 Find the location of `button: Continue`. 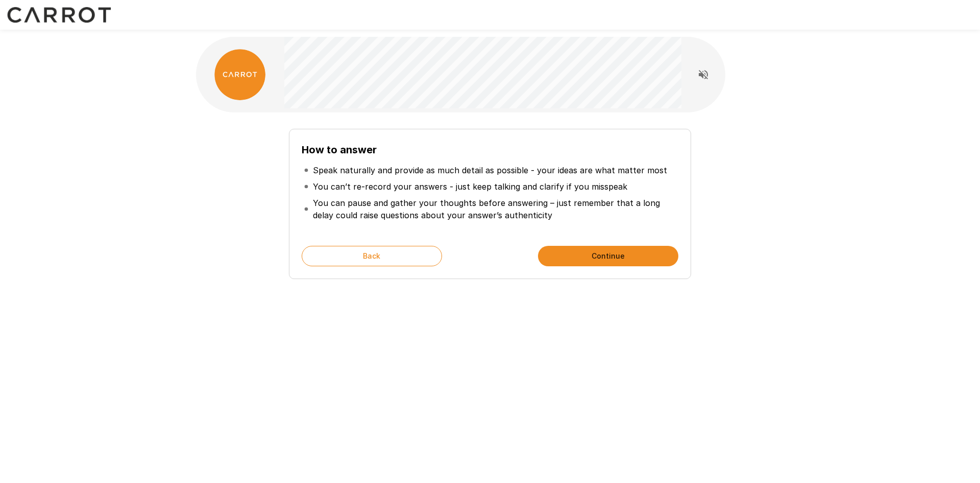

button: Continue is located at coordinates (608, 256).